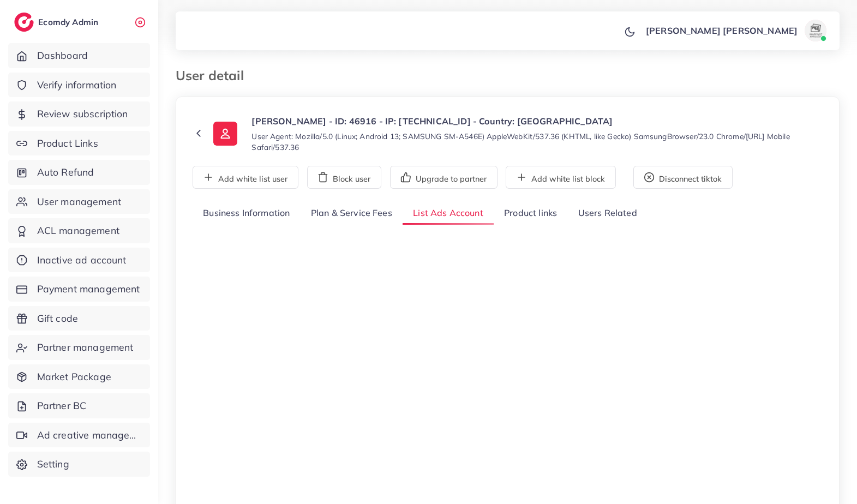  I want to click on a: Business Information, so click(246, 213).